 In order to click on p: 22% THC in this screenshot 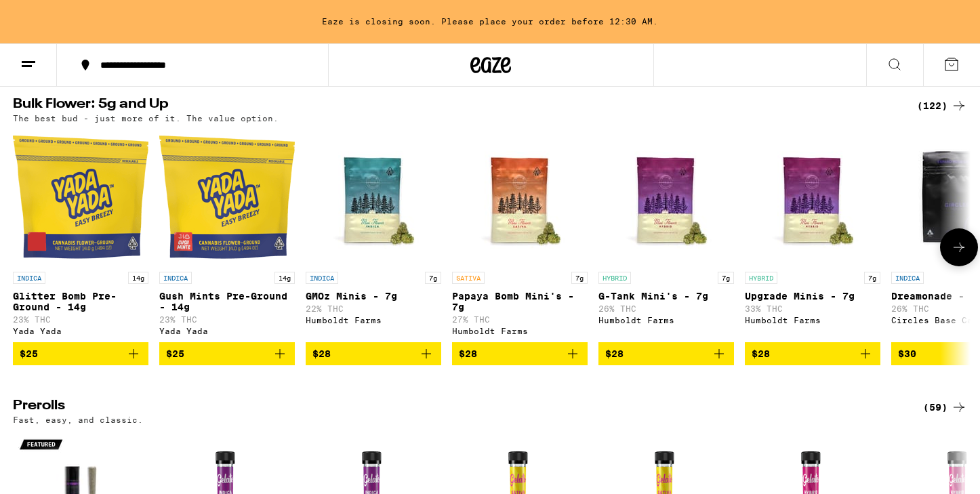, I will do `click(373, 308)`.